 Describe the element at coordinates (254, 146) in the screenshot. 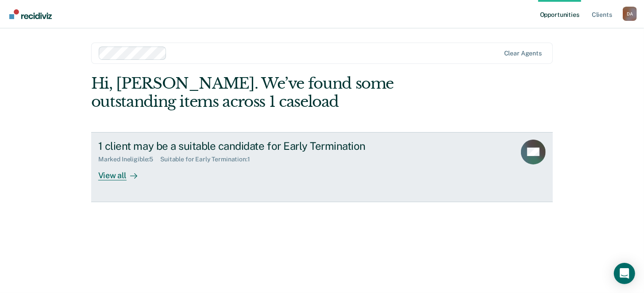

I see `div: 1 client may be a suitable candidate for Early Termination` at that location.